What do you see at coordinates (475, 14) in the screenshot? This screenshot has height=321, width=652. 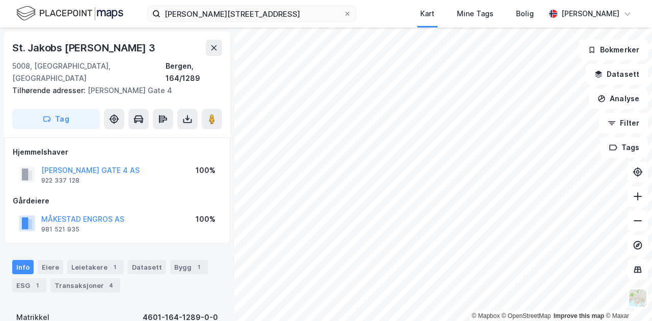 I see `div: Mine Tags` at bounding box center [475, 14].